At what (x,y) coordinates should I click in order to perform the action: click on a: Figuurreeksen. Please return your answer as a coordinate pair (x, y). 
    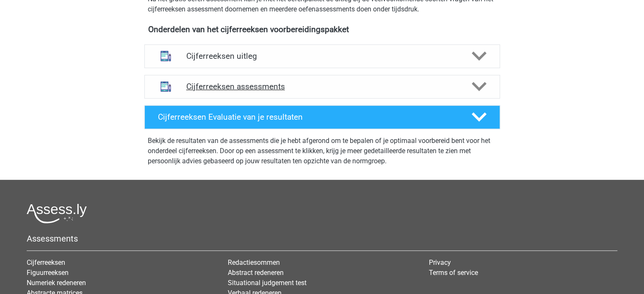
    Looking at the image, I should click on (47, 272).